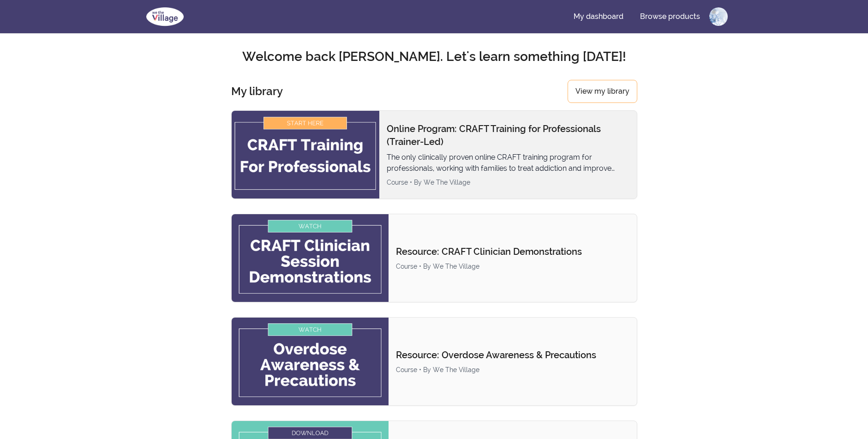 The height and width of the screenshot is (439, 868). Describe the element at coordinates (512, 355) in the screenshot. I see `p: Resource: Overdose Awareness & Precautions` at that location.